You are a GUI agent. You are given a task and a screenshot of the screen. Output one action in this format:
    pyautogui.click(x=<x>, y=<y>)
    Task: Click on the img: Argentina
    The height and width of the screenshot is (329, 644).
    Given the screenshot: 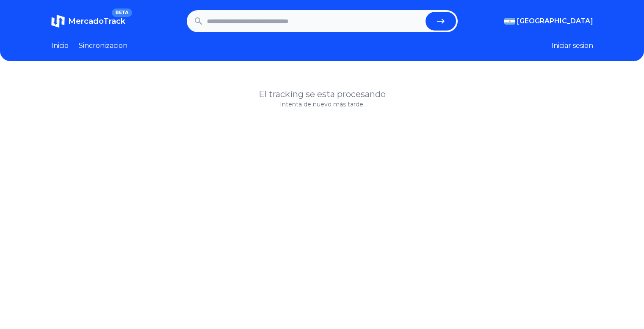 What is the action you would take?
    pyautogui.click(x=510, y=21)
    